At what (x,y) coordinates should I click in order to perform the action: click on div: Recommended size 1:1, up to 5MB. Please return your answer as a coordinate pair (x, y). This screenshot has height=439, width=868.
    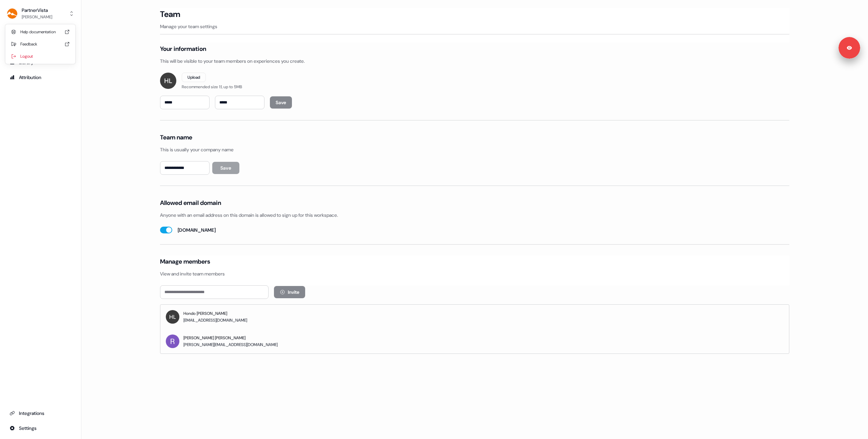
    Looking at the image, I should click on (212, 87).